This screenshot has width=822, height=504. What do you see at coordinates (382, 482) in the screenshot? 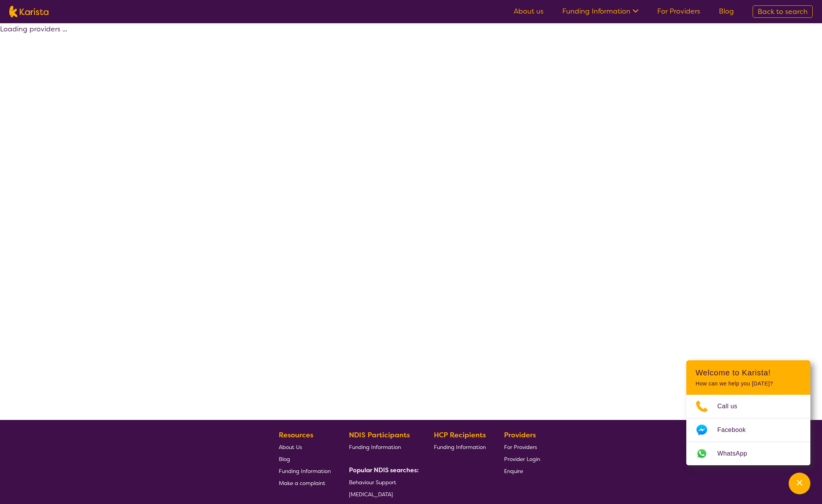
I see `a: Behaviour Support` at bounding box center [382, 482].